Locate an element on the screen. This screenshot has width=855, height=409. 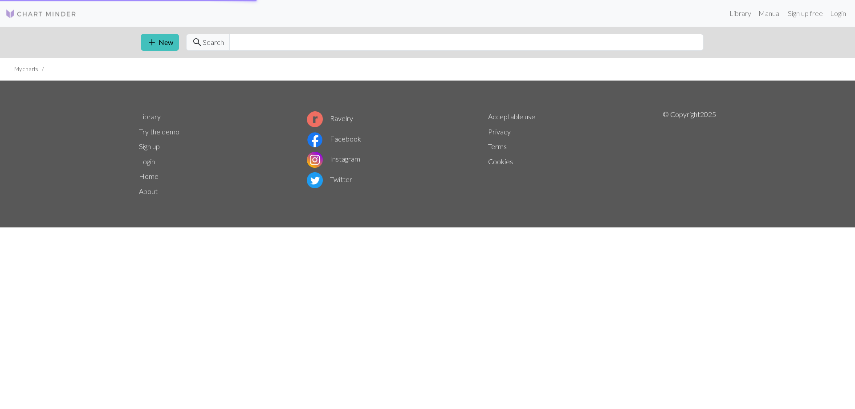
li: My charts is located at coordinates (26, 69).